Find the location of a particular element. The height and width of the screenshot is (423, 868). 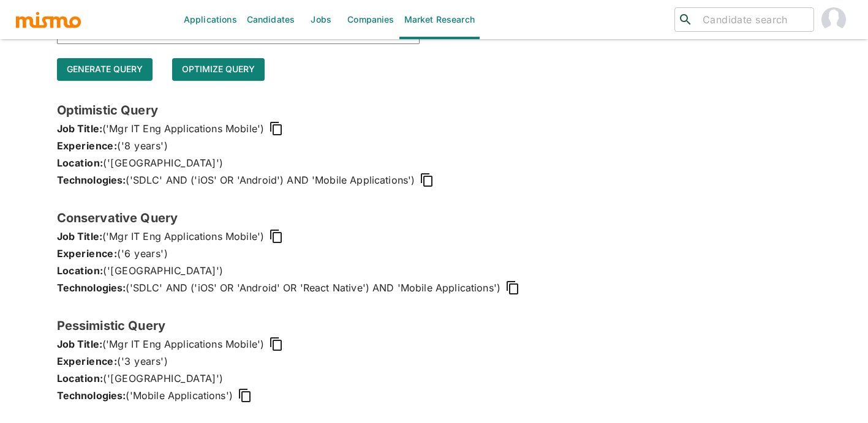

h6: Pessimistic Query is located at coordinates (434, 325).